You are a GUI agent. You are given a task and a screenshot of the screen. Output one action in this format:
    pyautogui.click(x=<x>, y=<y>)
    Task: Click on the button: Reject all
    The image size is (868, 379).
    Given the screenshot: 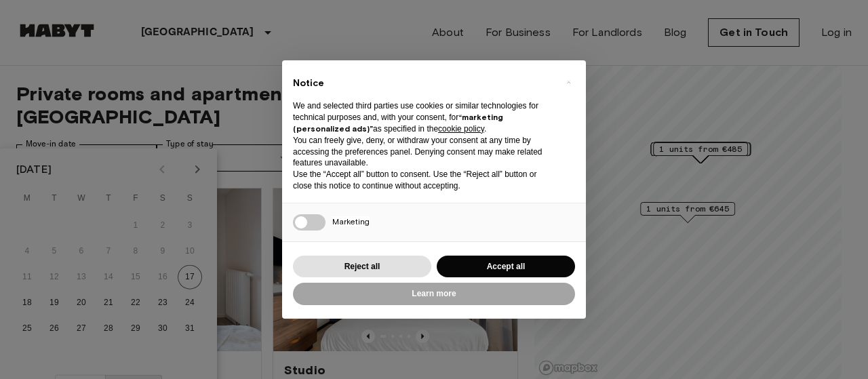 What is the action you would take?
    pyautogui.click(x=362, y=267)
    